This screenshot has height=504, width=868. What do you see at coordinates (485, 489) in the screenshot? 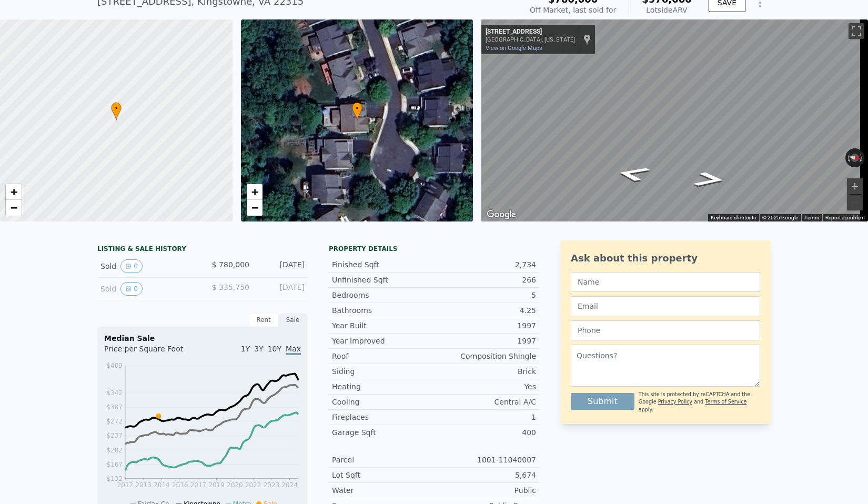
I see `div: Public` at bounding box center [485, 489].